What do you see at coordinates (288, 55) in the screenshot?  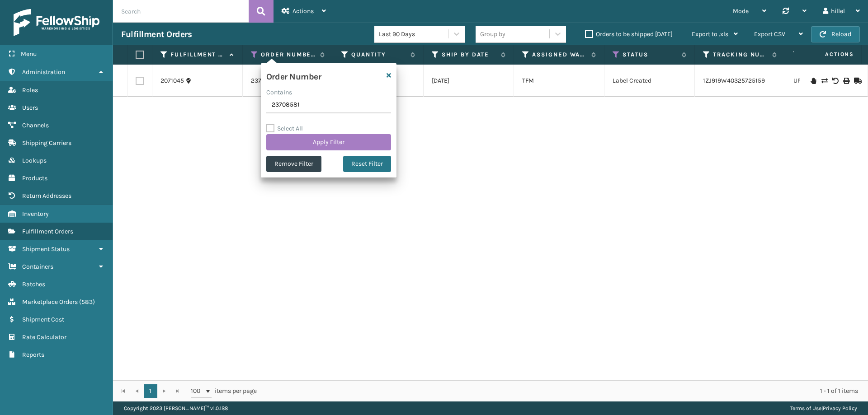 I see `label: Order Number` at bounding box center [288, 55].